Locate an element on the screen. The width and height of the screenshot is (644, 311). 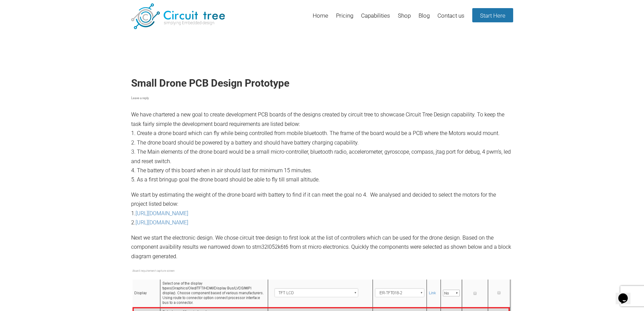
a: Leave a reply is located at coordinates (140, 98).